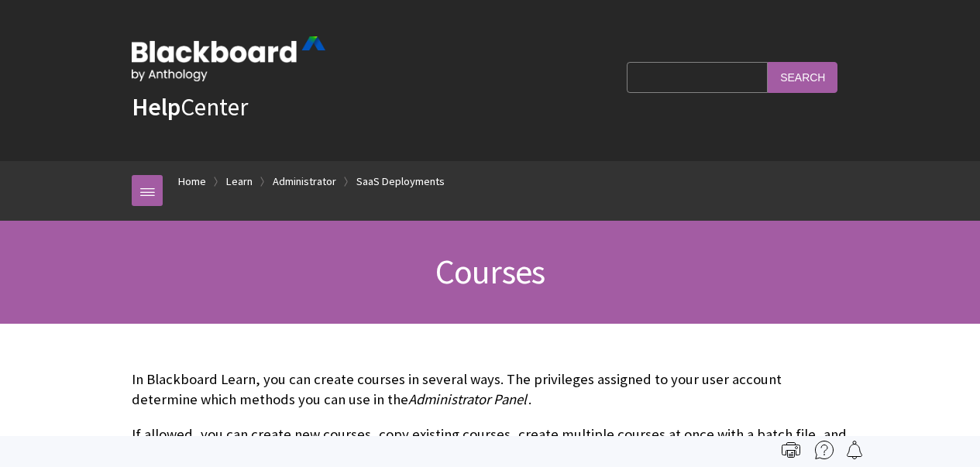  Describe the element at coordinates (489, 271) in the screenshot. I see `span: Courses` at that location.